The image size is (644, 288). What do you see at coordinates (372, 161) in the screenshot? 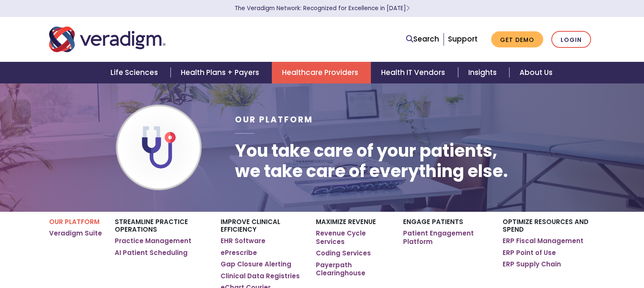
I see `h1: You take care of your patients, we take care of everything else.` at bounding box center [372, 161].